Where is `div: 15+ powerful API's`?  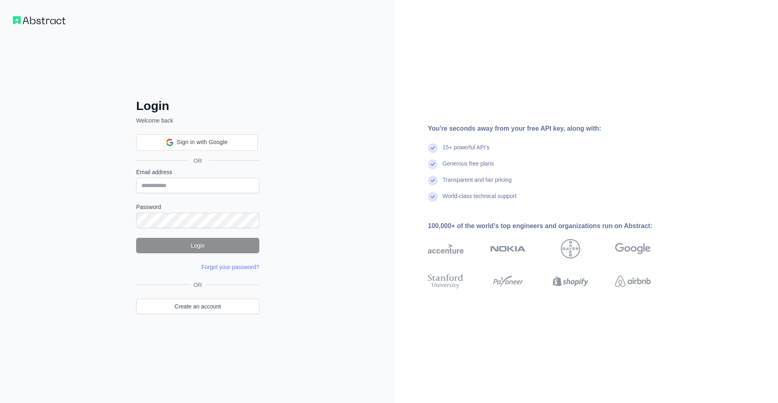 div: 15+ powerful API's is located at coordinates (466, 151).